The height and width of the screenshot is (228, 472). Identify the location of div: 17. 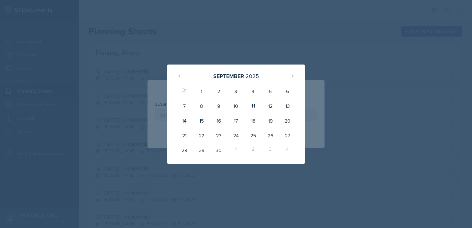
(236, 121).